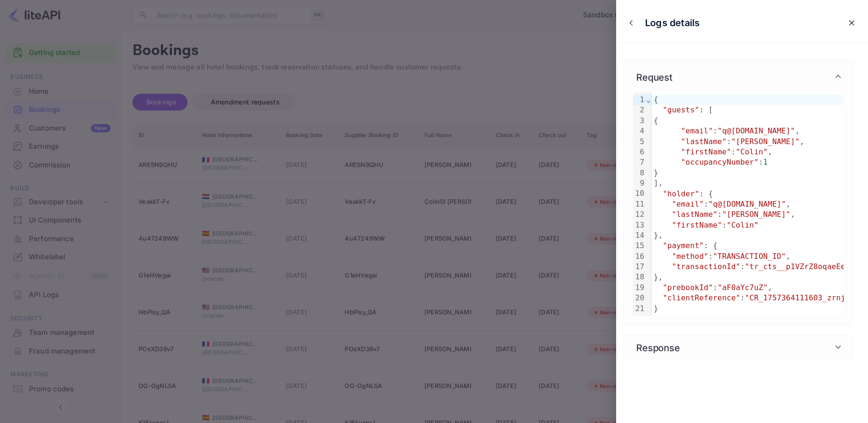  What do you see at coordinates (672, 22) in the screenshot?
I see `p: Logs details` at bounding box center [672, 22].